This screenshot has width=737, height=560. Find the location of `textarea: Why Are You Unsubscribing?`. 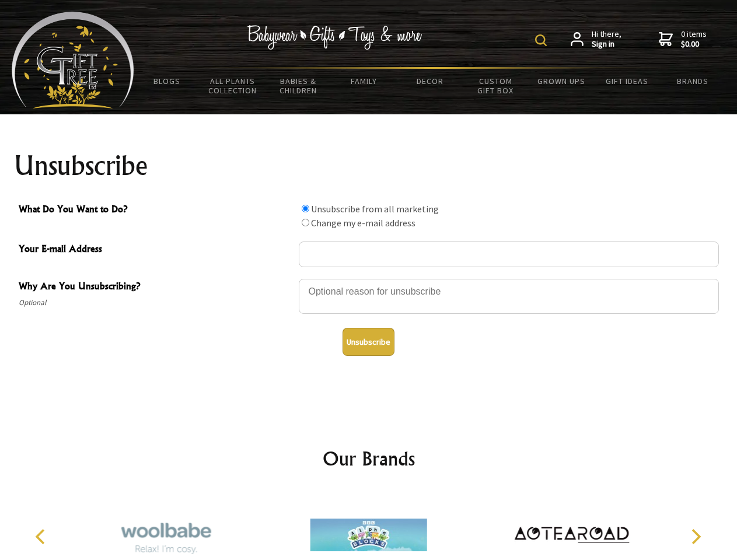

textarea: Why Are You Unsubscribing? is located at coordinates (509, 296).